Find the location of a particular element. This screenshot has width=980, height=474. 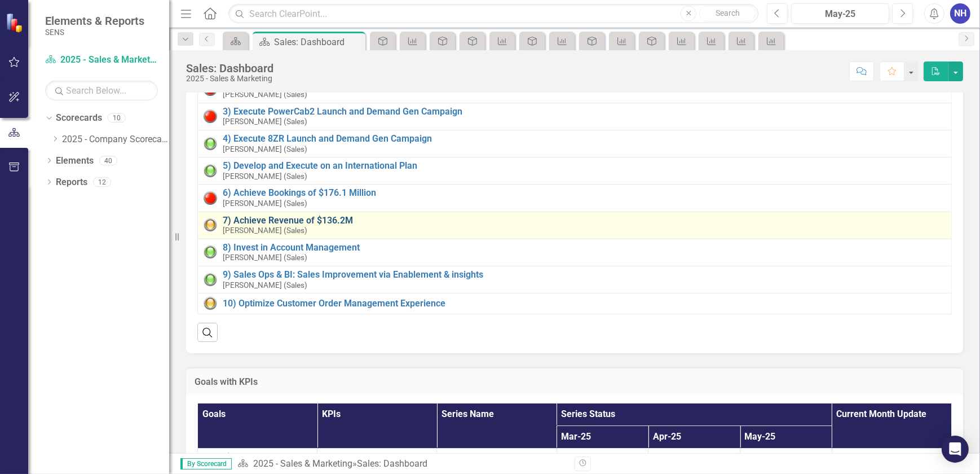

div: 2025 - Sales & Marketing is located at coordinates (229, 78).